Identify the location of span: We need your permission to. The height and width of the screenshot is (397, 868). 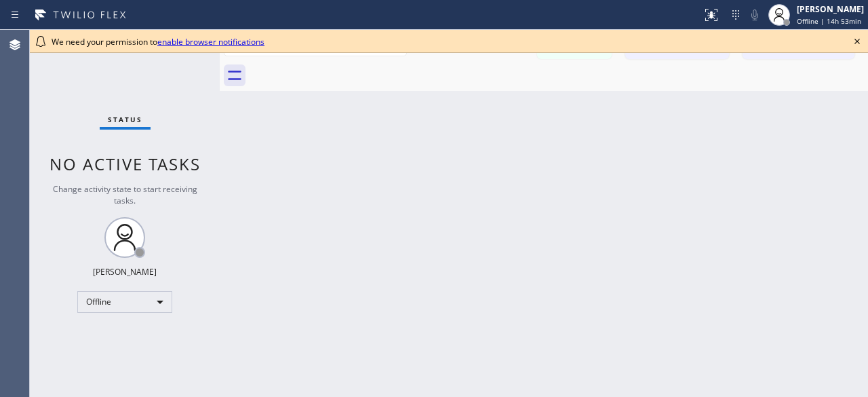
(158, 42).